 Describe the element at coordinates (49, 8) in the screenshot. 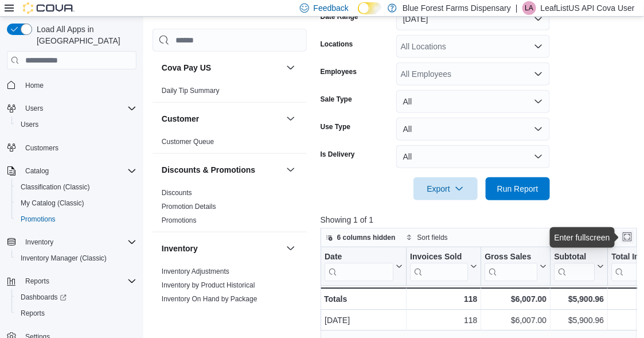

I see `img: Cova` at that location.